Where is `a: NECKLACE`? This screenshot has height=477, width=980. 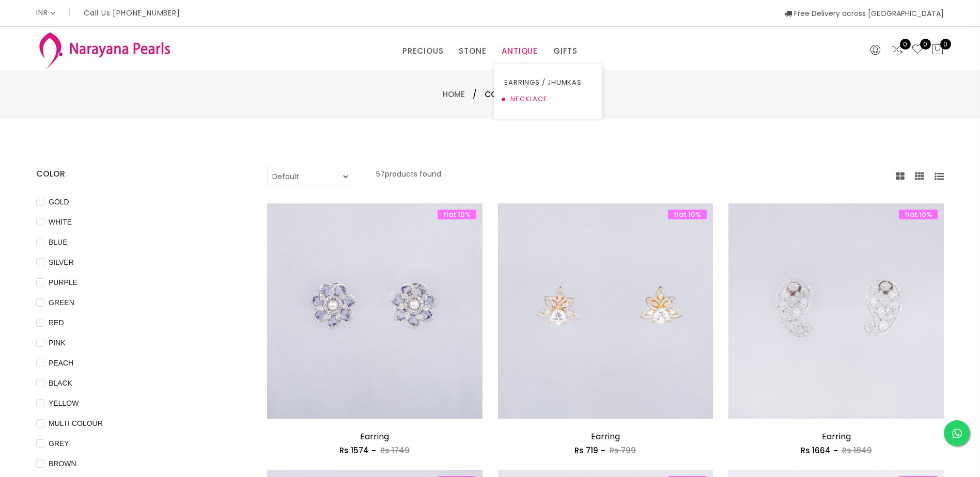 a: NECKLACE is located at coordinates (548, 99).